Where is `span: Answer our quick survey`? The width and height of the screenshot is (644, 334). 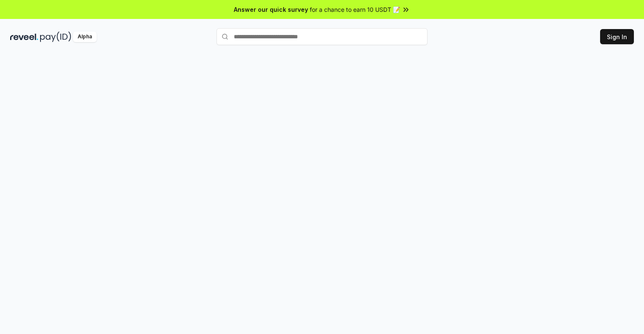 span: Answer our quick survey is located at coordinates (271, 9).